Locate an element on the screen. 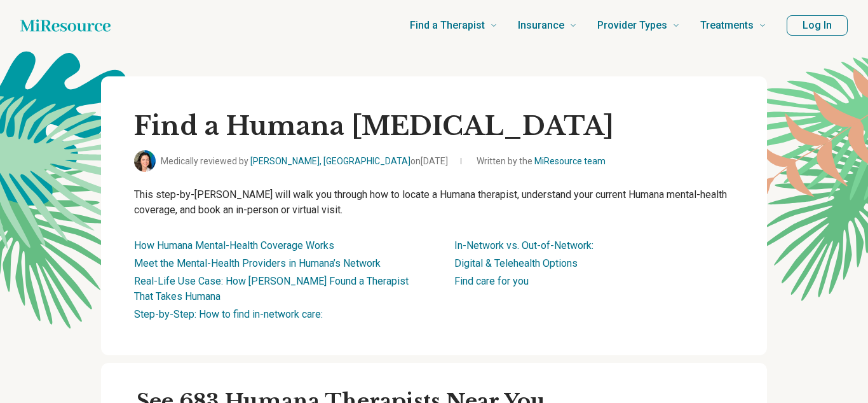  span: Provider Types is located at coordinates (632, 25).